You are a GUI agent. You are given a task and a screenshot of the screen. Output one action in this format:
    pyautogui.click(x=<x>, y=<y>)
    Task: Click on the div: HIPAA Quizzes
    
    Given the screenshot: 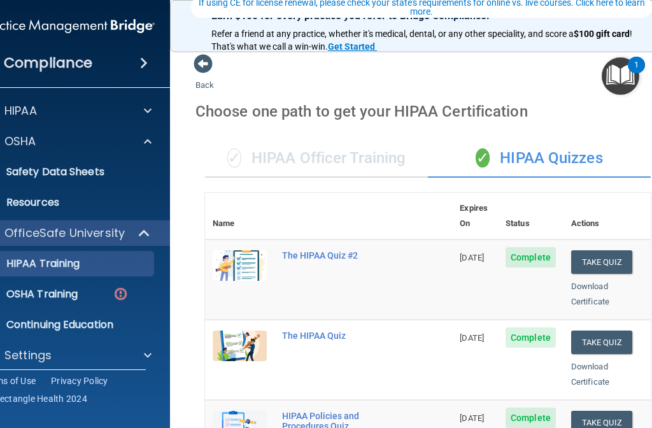 What is the action you would take?
    pyautogui.click(x=539, y=159)
    